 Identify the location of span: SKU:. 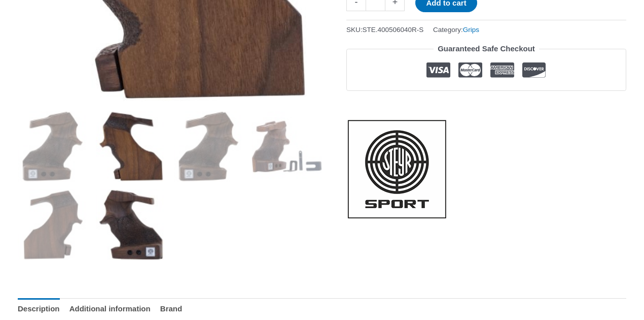
(385, 29).